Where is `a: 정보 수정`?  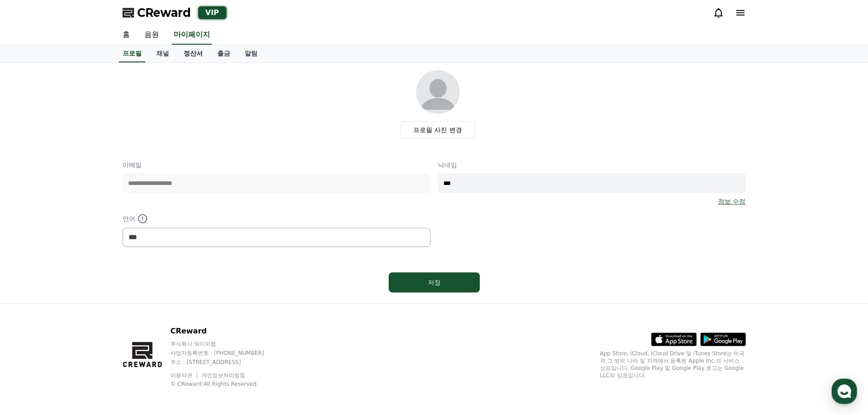 a: 정보 수정 is located at coordinates (732, 202).